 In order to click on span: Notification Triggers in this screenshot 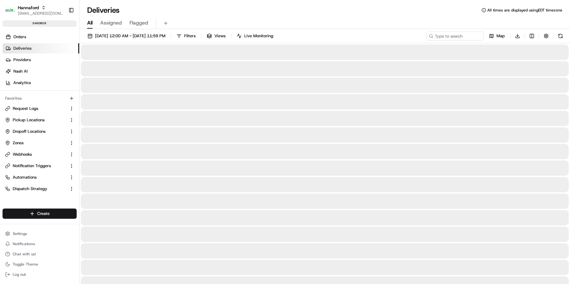, I will do `click(32, 166)`.